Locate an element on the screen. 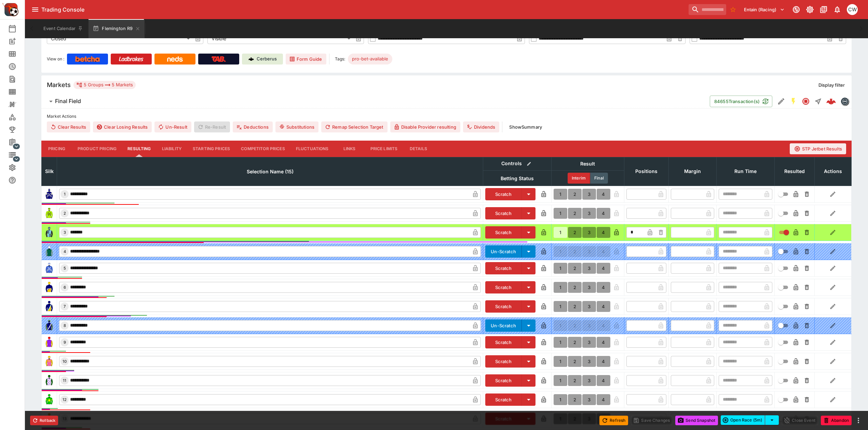 This screenshot has width=868, height=430. div: split button is located at coordinates (750, 420).